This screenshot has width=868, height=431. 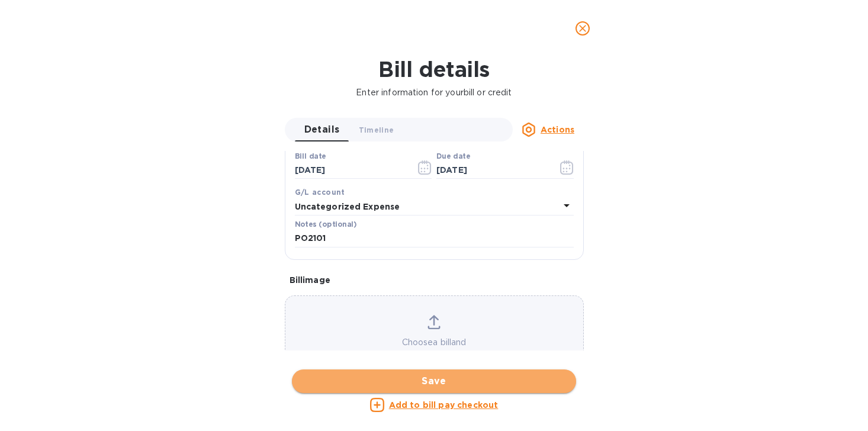 What do you see at coordinates (453, 156) in the screenshot?
I see `label: Due date` at bounding box center [453, 156].